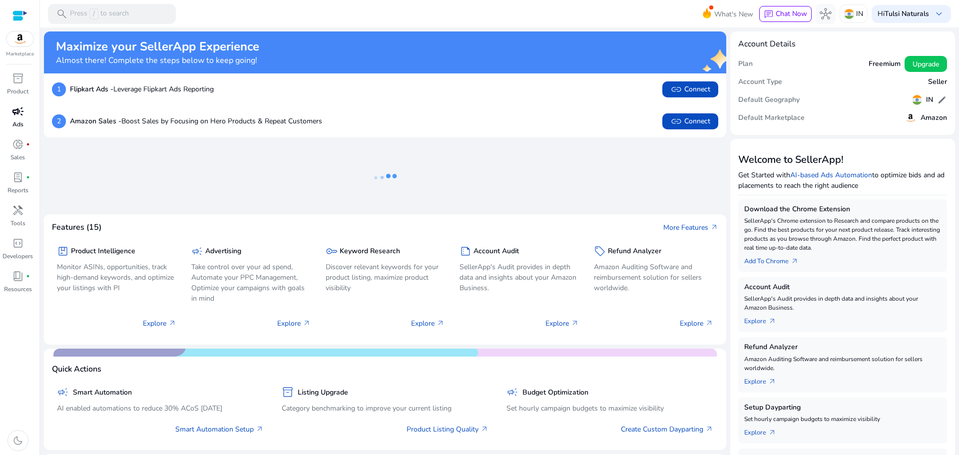 The width and height of the screenshot is (959, 455). I want to click on p: Product, so click(17, 91).